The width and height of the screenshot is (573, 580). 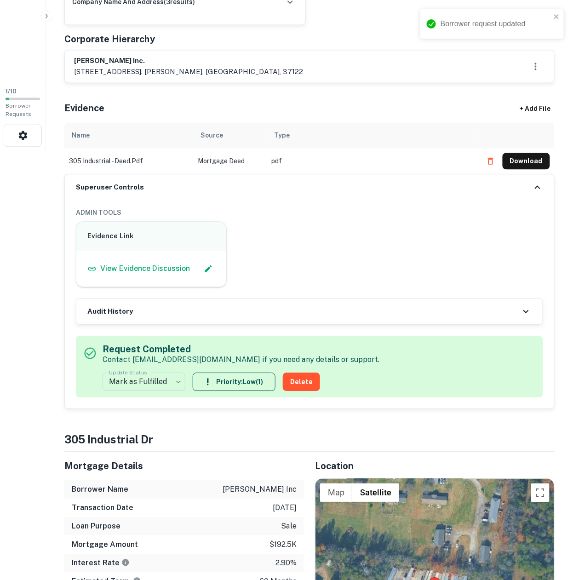 I want to click on p: 2.90%, so click(x=286, y=564).